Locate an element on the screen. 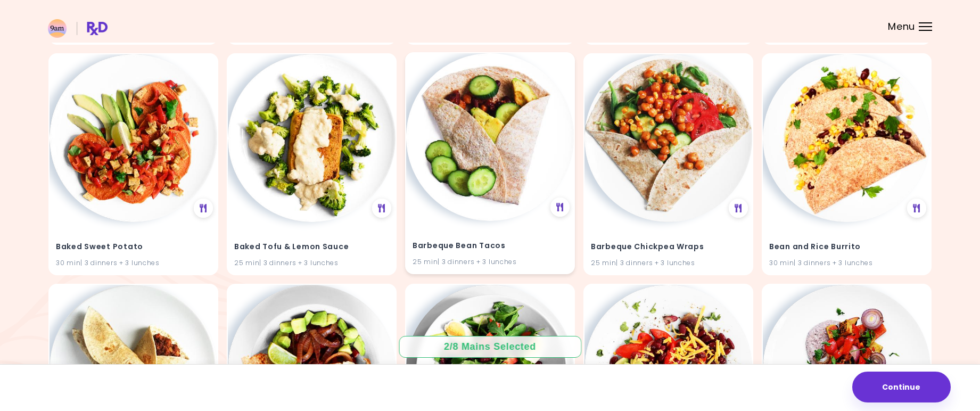  div: 2 / 8 Mains Selected is located at coordinates (490, 346).